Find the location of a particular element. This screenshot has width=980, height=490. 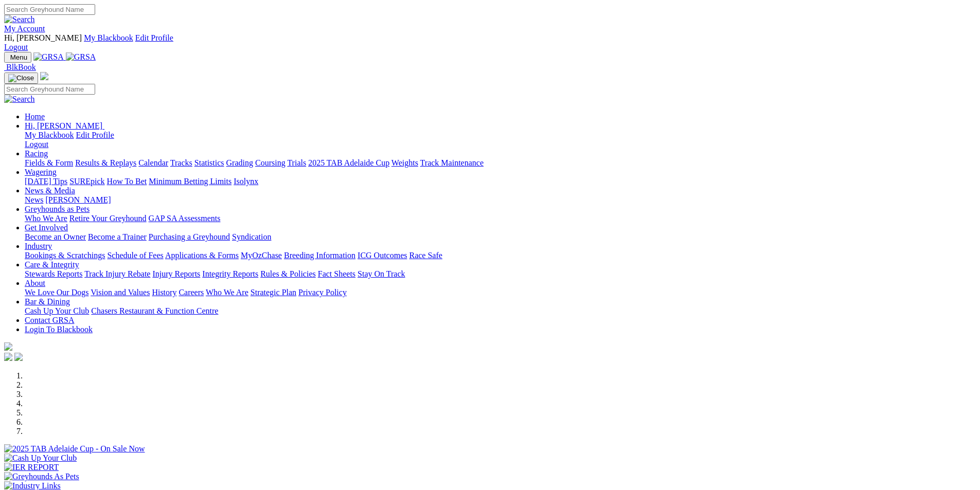

a: Stay On Track is located at coordinates (381, 273).